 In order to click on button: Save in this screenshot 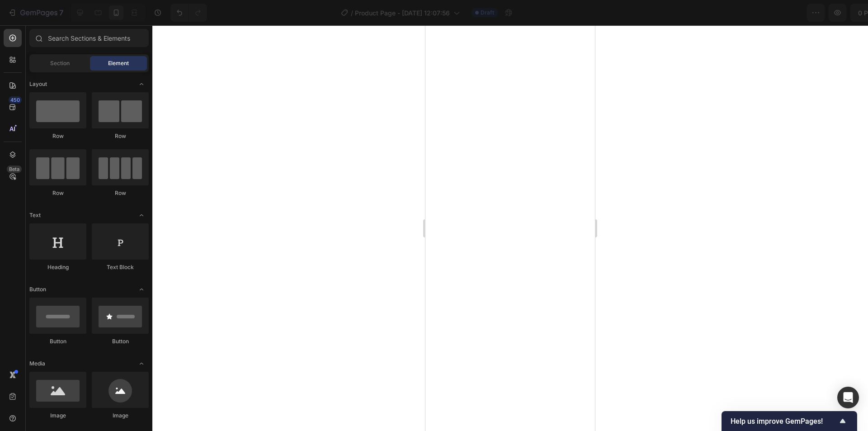, I will do `click(789, 12)`.